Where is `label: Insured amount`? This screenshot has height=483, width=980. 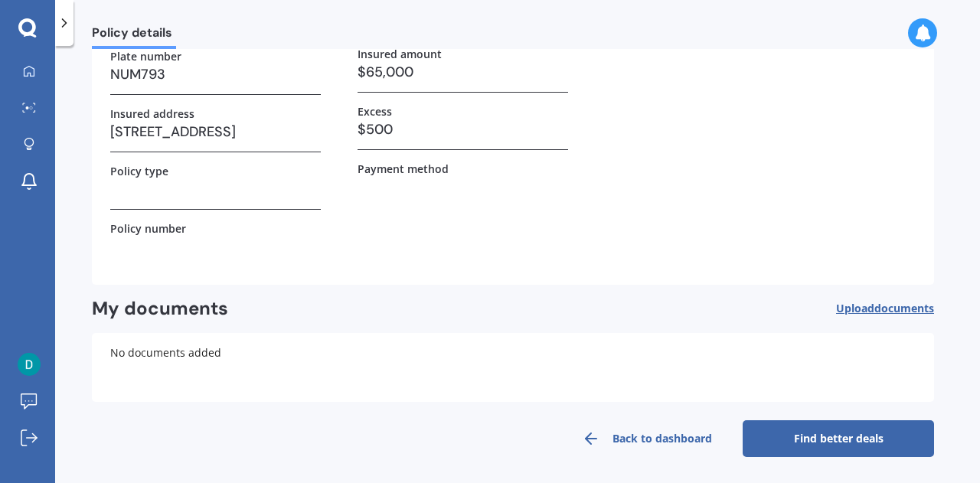 label: Insured amount is located at coordinates (400, 54).